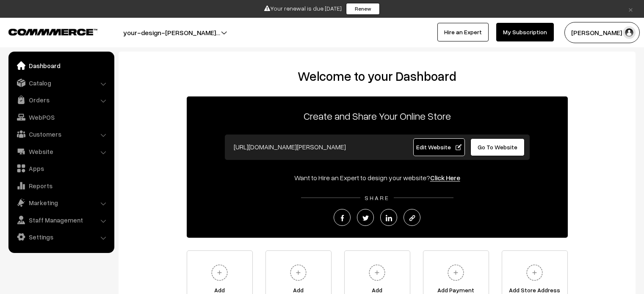 The image size is (644, 294). I want to click on img: user, so click(629, 33).